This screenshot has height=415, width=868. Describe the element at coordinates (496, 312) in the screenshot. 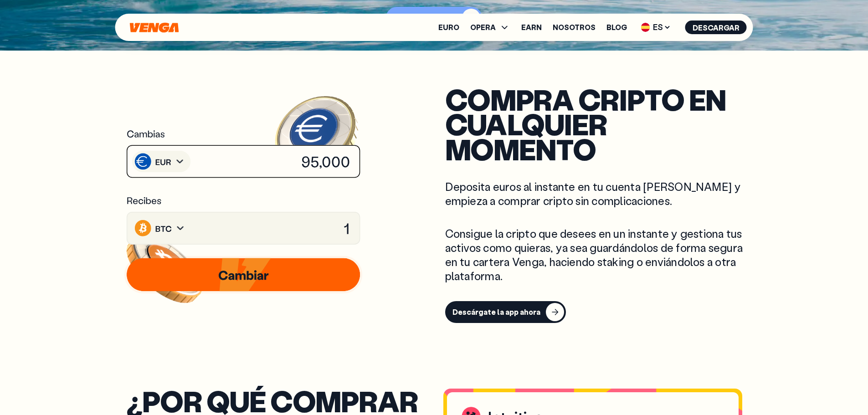

I see `div: Descárgate la app ahora` at that location.